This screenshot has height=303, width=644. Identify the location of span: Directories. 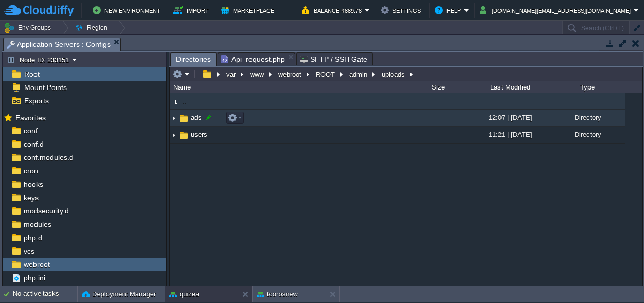
(193, 59).